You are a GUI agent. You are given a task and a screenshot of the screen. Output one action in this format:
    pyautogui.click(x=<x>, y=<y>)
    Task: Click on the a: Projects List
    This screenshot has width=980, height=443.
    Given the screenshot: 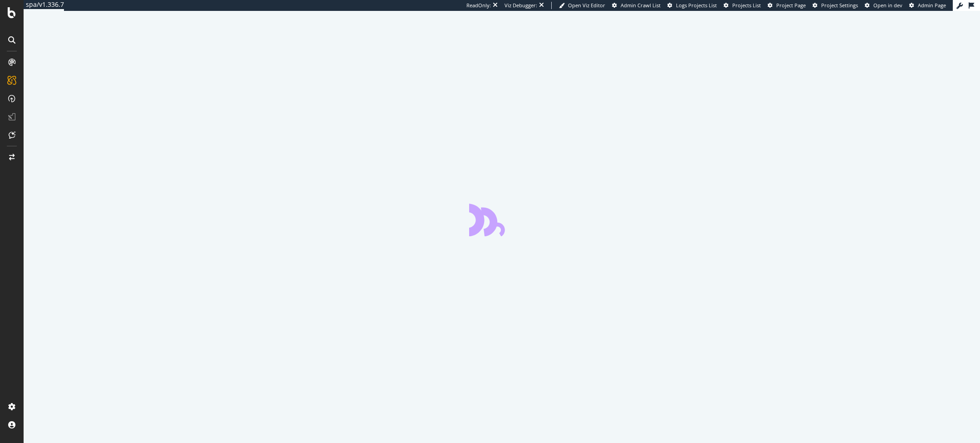 What is the action you would take?
    pyautogui.click(x=743, y=5)
    